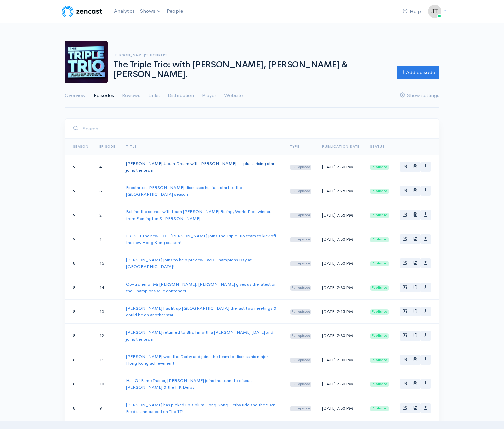 This screenshot has height=429, width=504. What do you see at coordinates (107, 263) in the screenshot?
I see `td: 15` at bounding box center [107, 263].